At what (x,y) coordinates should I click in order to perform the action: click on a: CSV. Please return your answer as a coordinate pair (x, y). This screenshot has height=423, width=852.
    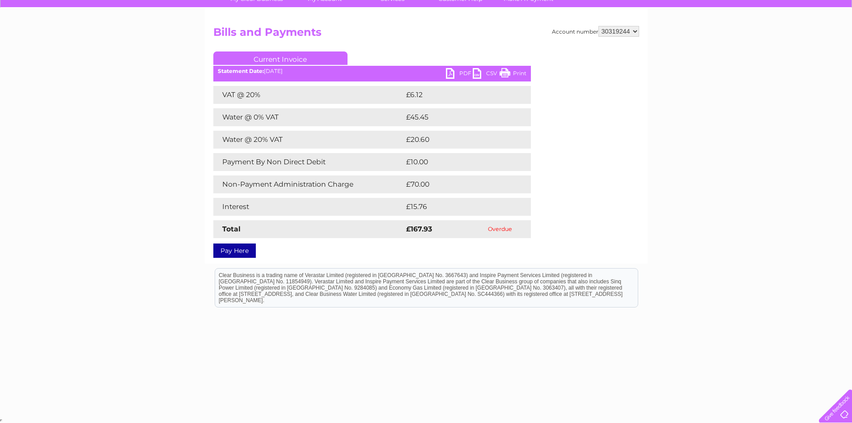
    Looking at the image, I should click on (486, 74).